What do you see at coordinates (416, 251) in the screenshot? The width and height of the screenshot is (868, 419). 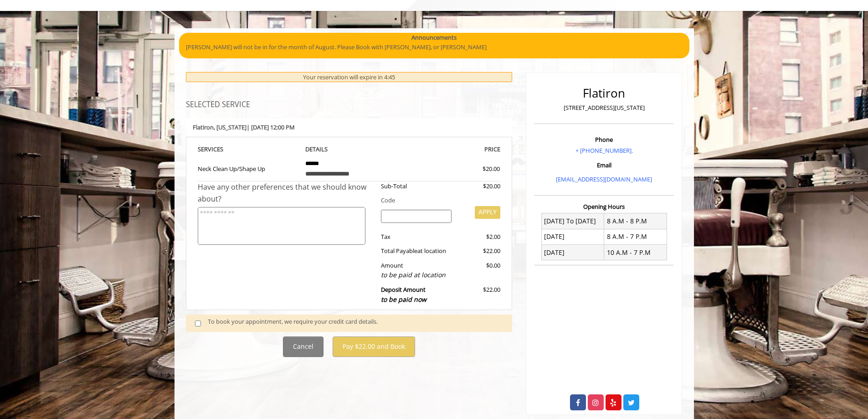 I see `div: Total Payable` at bounding box center [416, 251].